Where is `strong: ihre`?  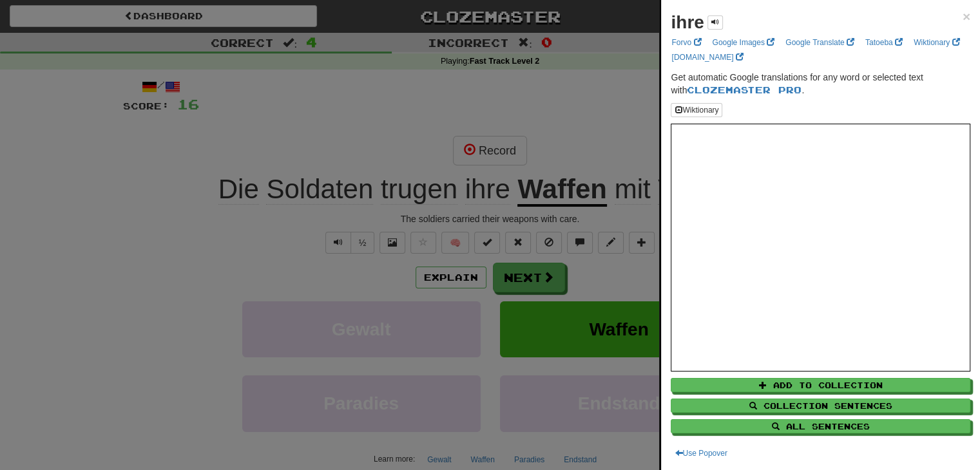 strong: ihre is located at coordinates (687, 22).